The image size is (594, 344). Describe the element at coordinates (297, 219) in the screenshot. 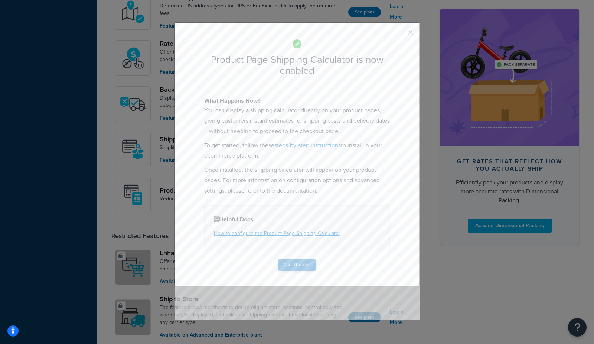

I see `h4: Helpful Docs` at that location.